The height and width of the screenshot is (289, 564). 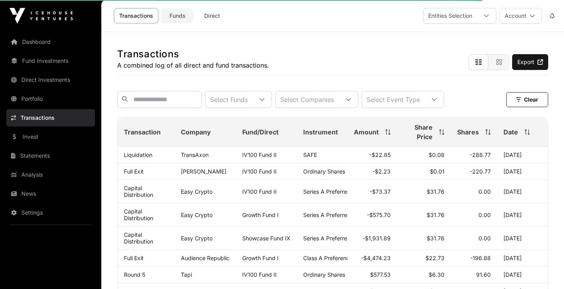 I want to click on span: -196.88, so click(x=481, y=258).